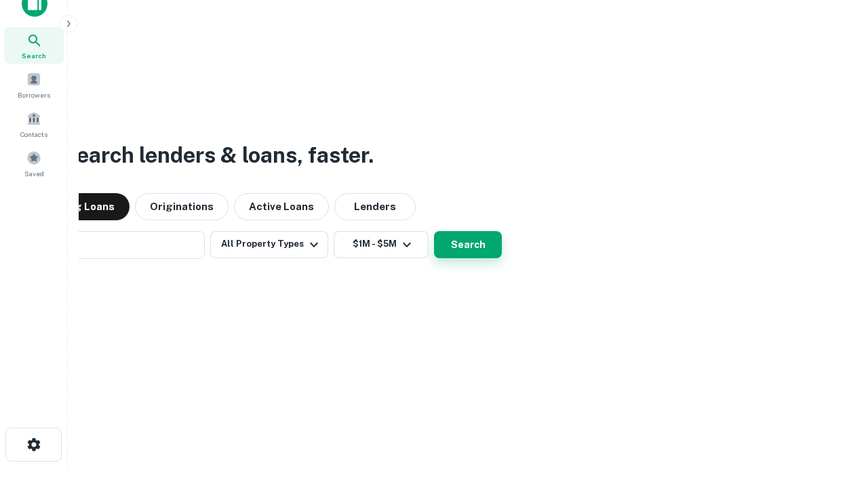  I want to click on button: Search, so click(468, 245).